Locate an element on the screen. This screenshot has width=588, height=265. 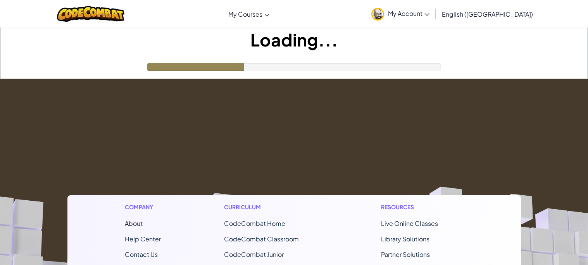
a: CodeCombat logo is located at coordinates (91, 14).